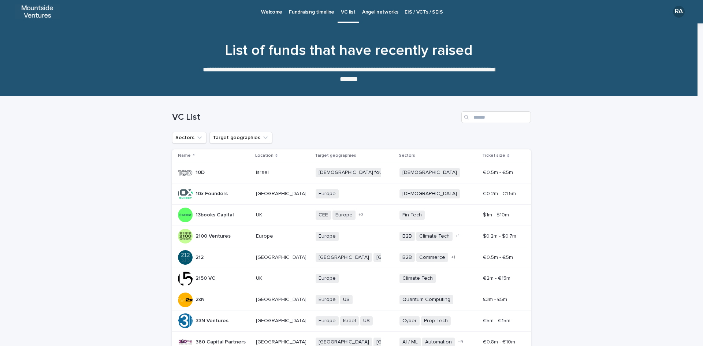 This screenshot has height=346, width=703. I want to click on p: 33N Ventures, so click(213, 320).